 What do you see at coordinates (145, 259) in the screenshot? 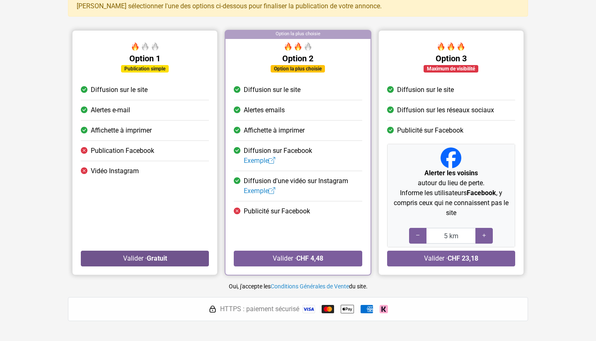
I see `button: Valider ·Gratuit` at bounding box center [145, 259].